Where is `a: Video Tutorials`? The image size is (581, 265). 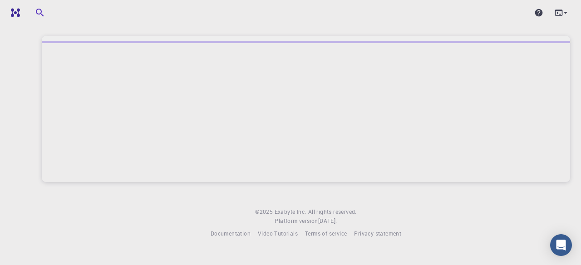
a: Video Tutorials is located at coordinates (278, 234).